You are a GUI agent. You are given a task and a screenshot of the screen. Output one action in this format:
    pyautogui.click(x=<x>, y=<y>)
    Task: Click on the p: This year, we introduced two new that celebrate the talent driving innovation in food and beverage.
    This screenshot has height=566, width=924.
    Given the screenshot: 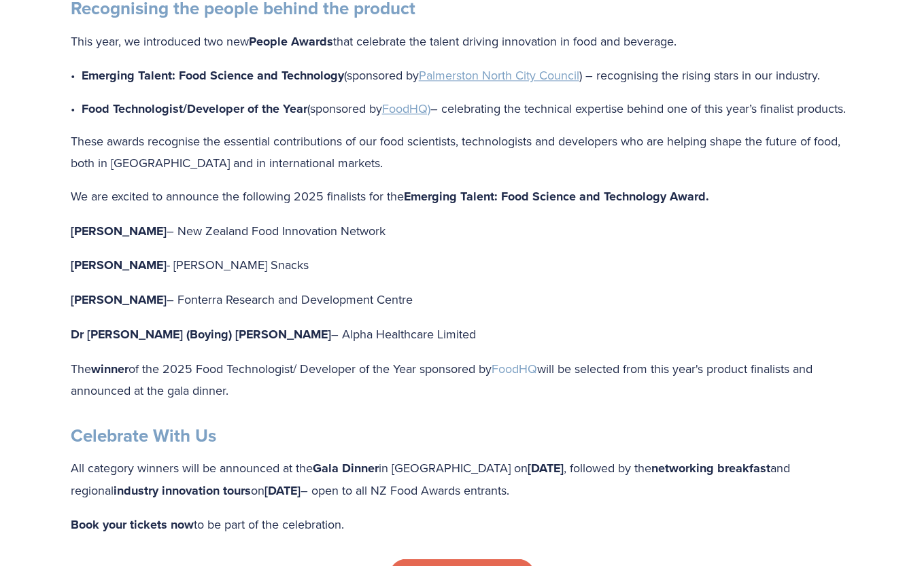 What is the action you would take?
    pyautogui.click(x=462, y=42)
    